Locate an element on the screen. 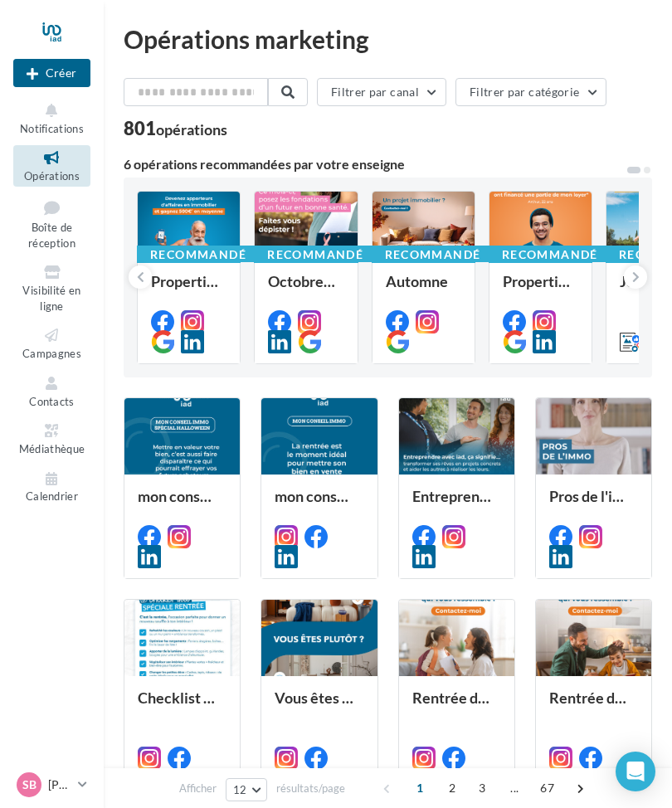 This screenshot has height=808, width=672. div: Rentrée des classes (père) is located at coordinates (593, 706).